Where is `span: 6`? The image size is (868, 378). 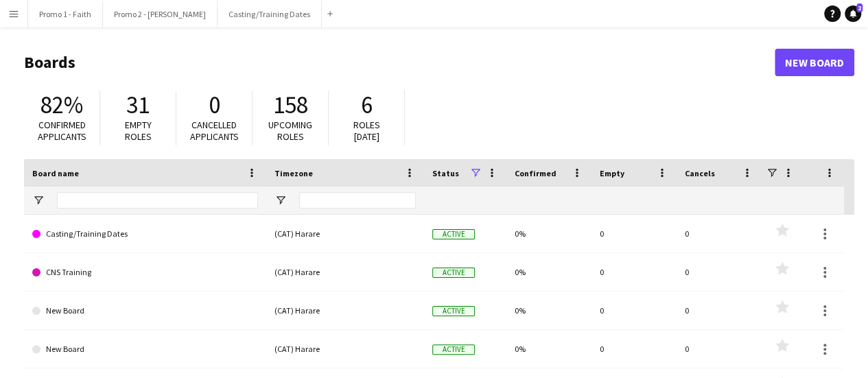
span: 6 is located at coordinates (367, 105).